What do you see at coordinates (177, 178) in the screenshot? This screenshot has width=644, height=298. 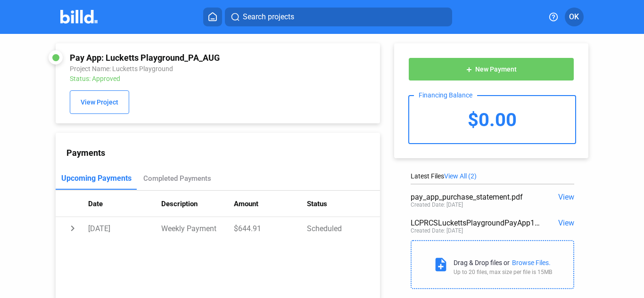 I see `div: Completed Payments` at bounding box center [177, 178].